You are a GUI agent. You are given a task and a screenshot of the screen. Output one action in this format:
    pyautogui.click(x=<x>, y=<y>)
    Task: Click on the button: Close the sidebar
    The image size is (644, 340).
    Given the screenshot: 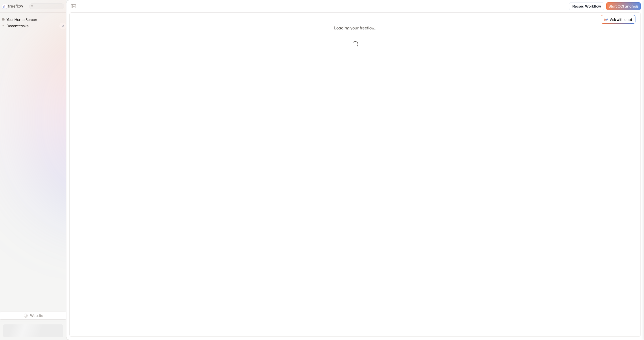 What is the action you would take?
    pyautogui.click(x=73, y=6)
    